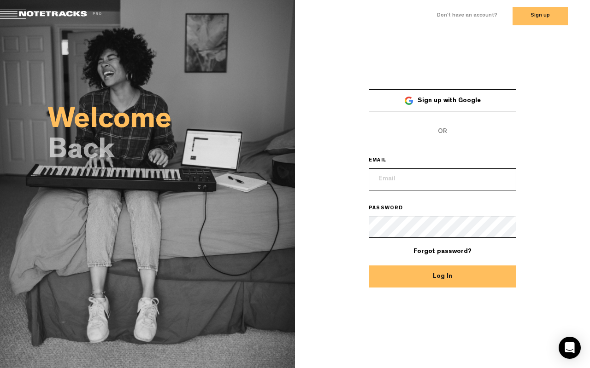 The width and height of the screenshot is (590, 368). I want to click on h2: Back, so click(171, 152).